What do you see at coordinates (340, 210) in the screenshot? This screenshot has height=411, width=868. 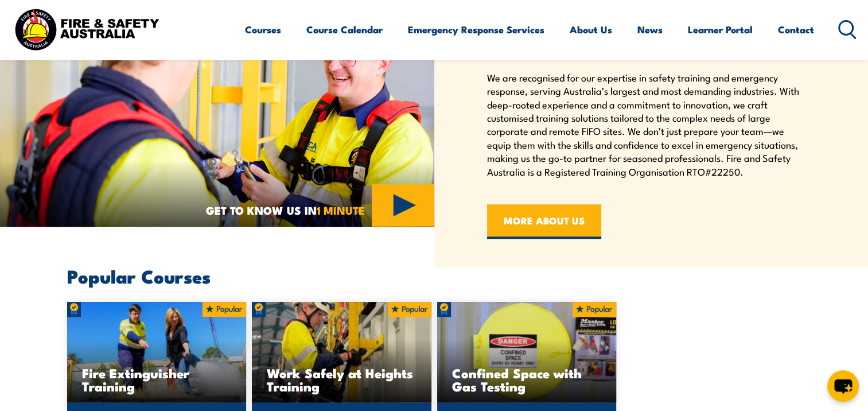 I see `strong: 1 MINUTE` at bounding box center [340, 210].